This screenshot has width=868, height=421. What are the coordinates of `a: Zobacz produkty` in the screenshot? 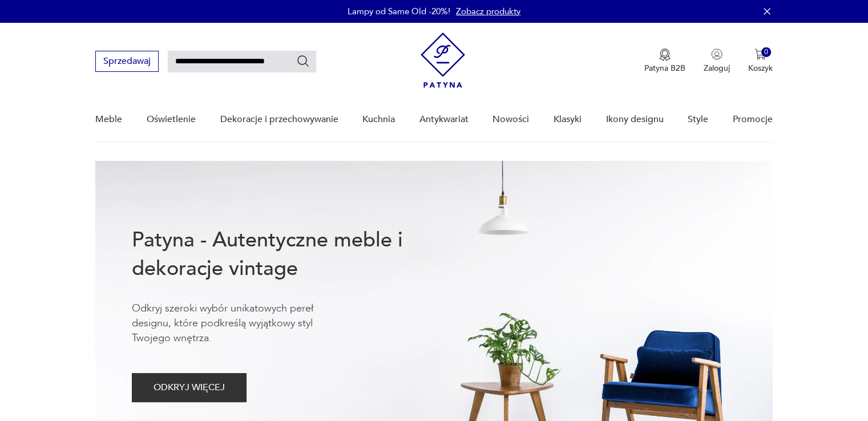 It's located at (488, 11).